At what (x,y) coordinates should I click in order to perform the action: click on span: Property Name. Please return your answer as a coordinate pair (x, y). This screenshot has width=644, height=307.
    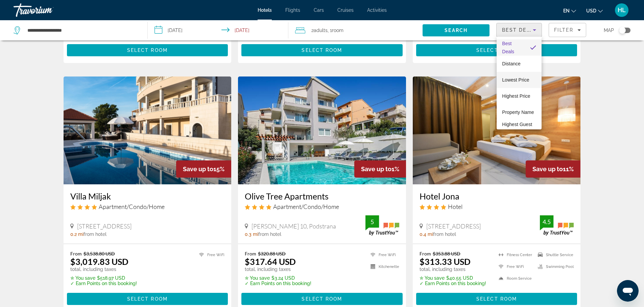
    Looking at the image, I should click on (518, 112).